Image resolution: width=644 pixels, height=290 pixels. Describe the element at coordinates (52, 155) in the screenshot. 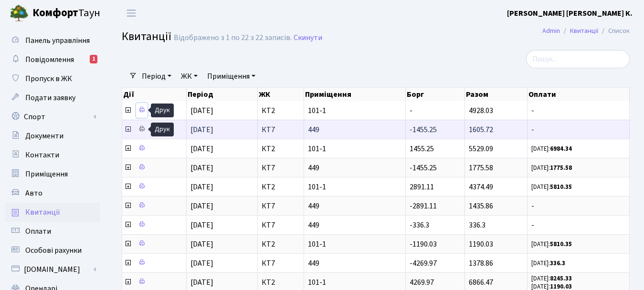

I see `a: Контакти` at that location.